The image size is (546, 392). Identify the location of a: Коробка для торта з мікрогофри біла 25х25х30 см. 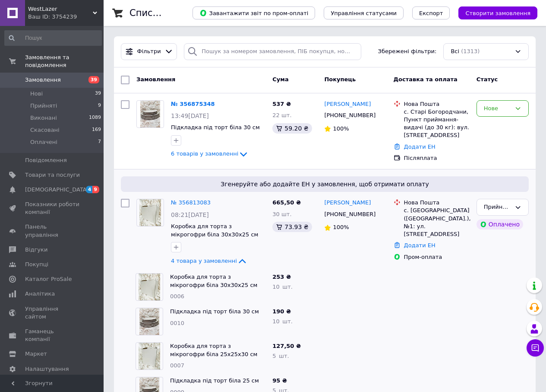
(214, 350).